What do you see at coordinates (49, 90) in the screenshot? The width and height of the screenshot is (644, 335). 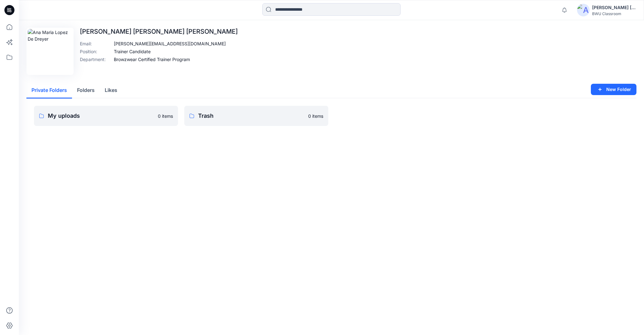 I see `button: Private Folders` at bounding box center [49, 90].